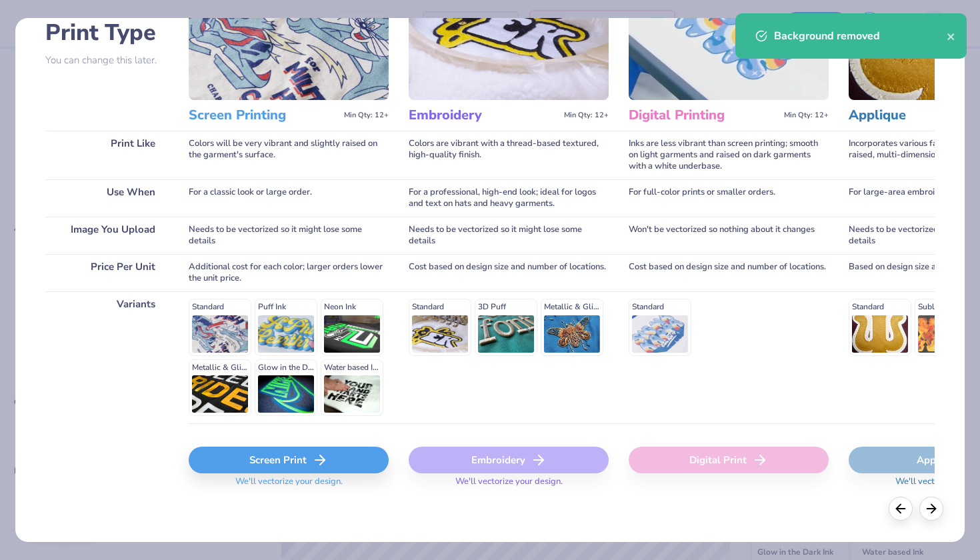 This screenshot has width=980, height=560. What do you see at coordinates (107, 198) in the screenshot?
I see `div: Use When` at bounding box center [107, 198].